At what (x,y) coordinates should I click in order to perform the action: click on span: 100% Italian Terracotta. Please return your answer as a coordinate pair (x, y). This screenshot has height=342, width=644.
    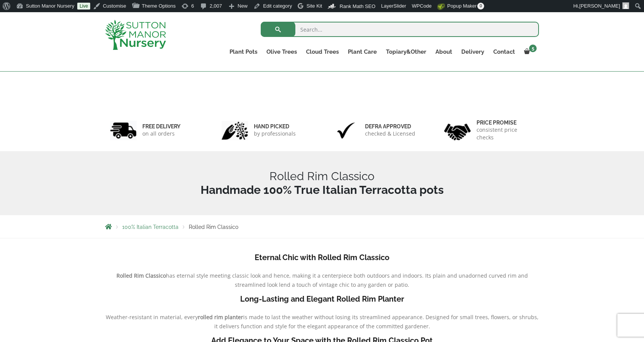
    Looking at the image, I should click on (150, 227).